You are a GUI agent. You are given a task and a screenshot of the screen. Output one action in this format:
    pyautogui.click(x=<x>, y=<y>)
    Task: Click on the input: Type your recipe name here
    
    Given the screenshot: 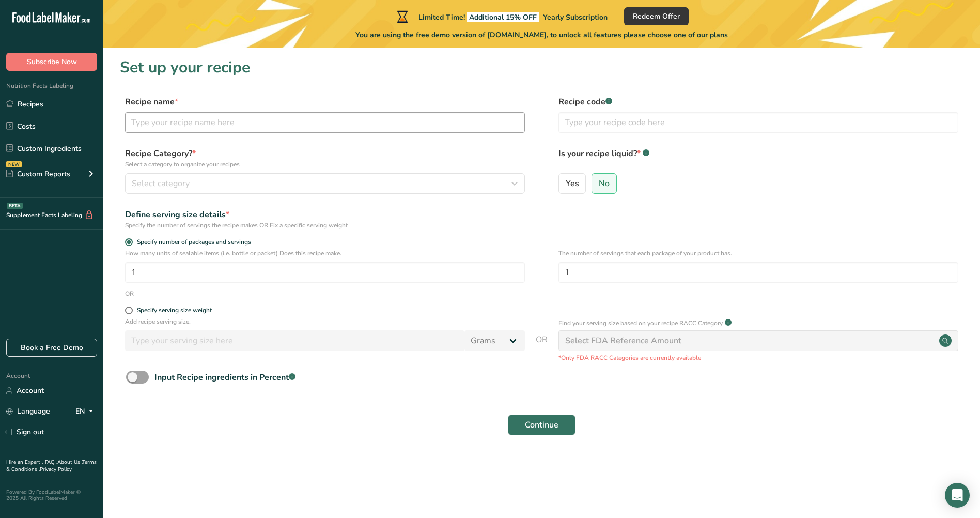 What is the action you would take?
    pyautogui.click(x=325, y=123)
    